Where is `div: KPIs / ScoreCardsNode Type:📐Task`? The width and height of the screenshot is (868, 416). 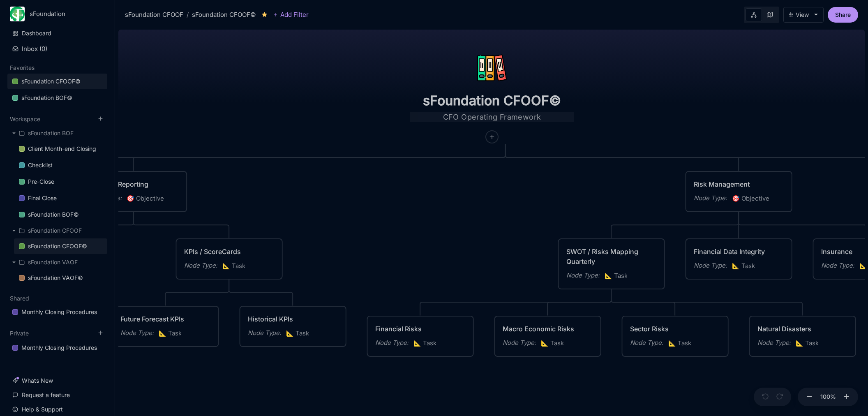 div: KPIs / ScoreCardsNode Type:📐Task is located at coordinates (230, 259).